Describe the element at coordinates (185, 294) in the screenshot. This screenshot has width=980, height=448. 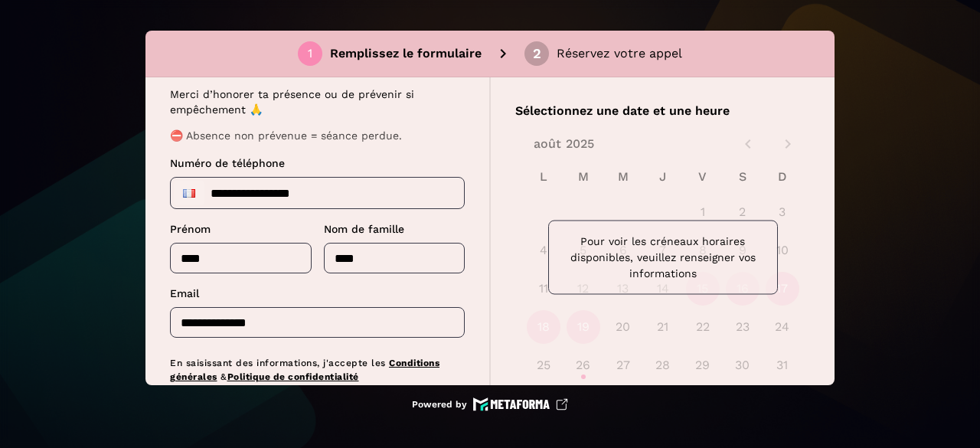
I see `span: Email` at that location.